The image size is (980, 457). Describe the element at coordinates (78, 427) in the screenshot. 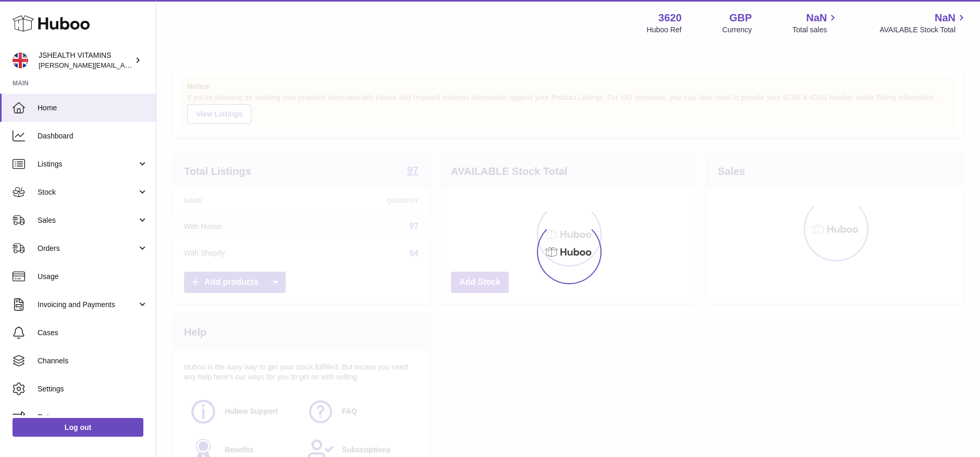

I see `a: Log out` at that location.